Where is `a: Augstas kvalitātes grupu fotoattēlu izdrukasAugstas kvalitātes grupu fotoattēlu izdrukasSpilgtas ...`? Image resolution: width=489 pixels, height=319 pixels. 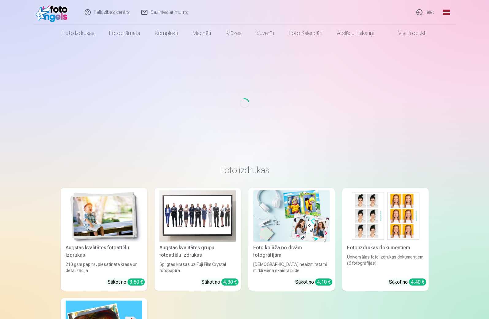 a: Augstas kvalitātes grupu fotoattēlu izdrukasAugstas kvalitātes grupu fotoattēlu izdrukasSpilgtas ... is located at coordinates (198, 239).